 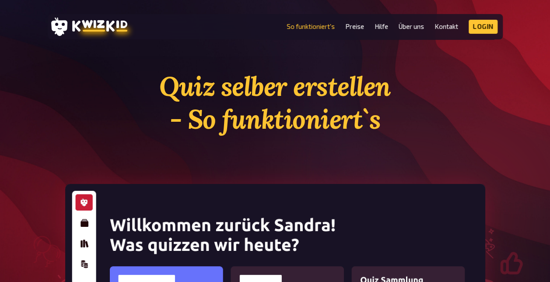 I want to click on a: Login, so click(x=483, y=27).